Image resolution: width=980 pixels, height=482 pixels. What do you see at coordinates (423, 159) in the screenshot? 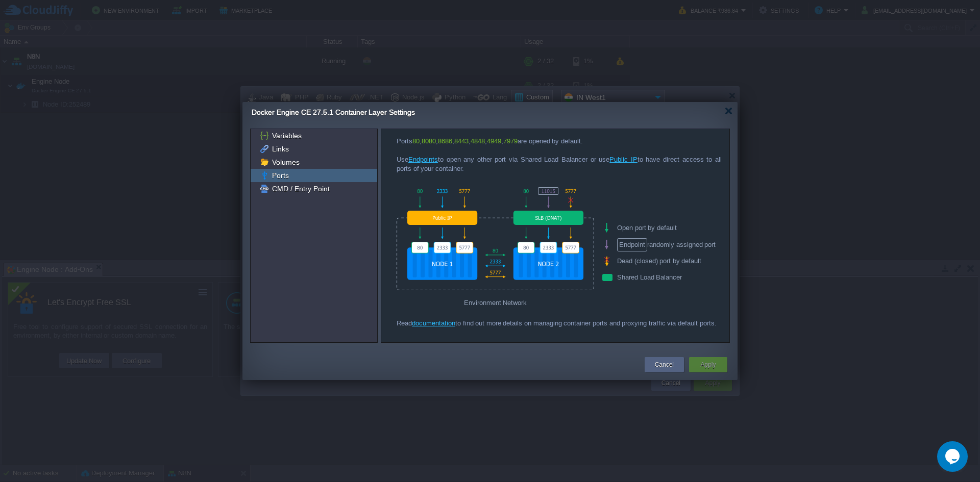
I see `a: Endpoints` at bounding box center [423, 159].